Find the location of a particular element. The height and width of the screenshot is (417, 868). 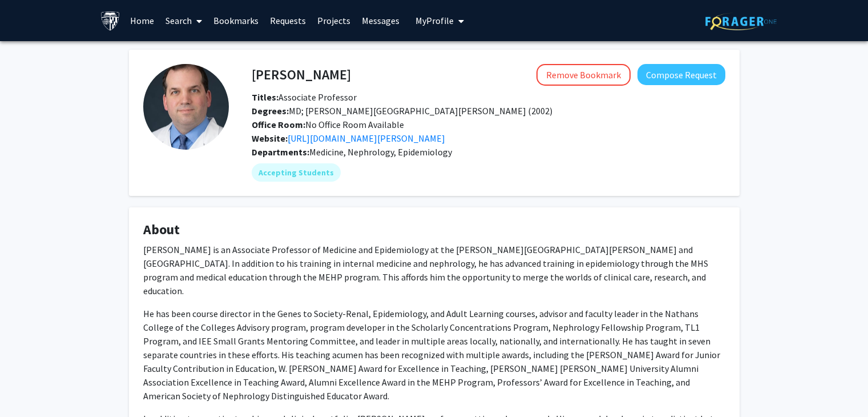

b: Office Room: is located at coordinates (279, 124).